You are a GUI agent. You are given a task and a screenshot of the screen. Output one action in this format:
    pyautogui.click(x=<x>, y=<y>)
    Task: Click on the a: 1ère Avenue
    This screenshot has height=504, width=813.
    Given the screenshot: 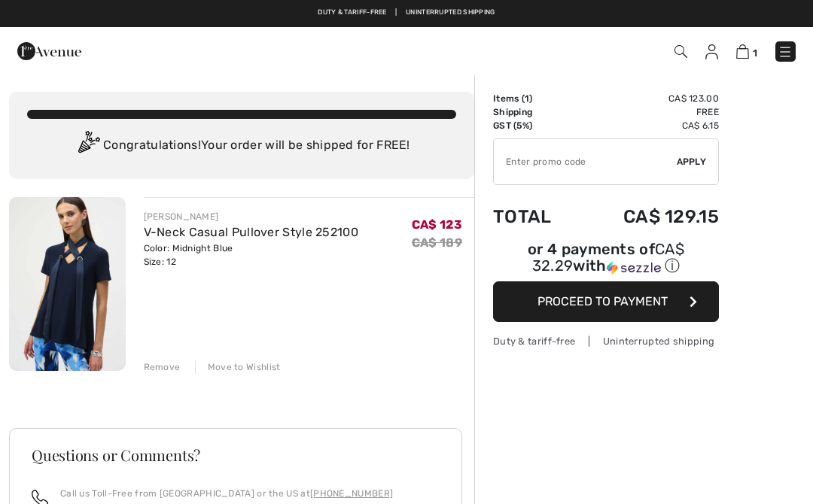 What is the action you would take?
    pyautogui.click(x=49, y=49)
    